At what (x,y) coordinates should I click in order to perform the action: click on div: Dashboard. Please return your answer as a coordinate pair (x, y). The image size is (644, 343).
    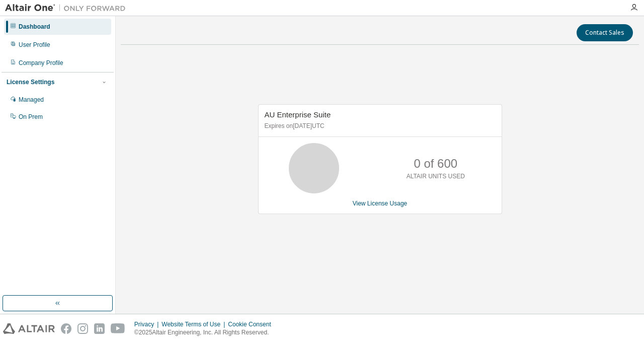
    Looking at the image, I should click on (34, 27).